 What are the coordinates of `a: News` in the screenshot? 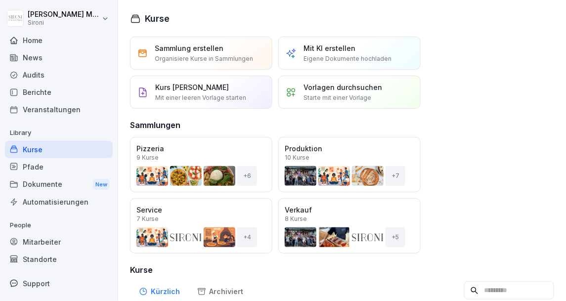 It's located at (59, 57).